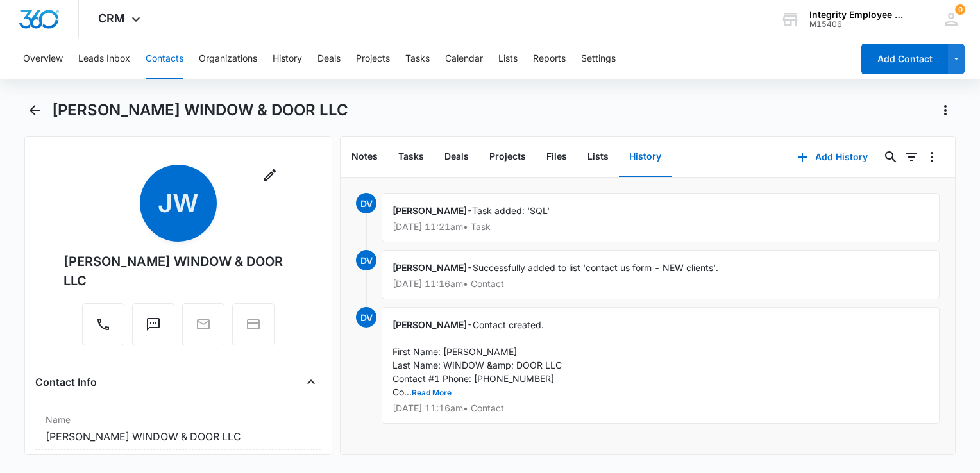 This screenshot has width=980, height=473. Describe the element at coordinates (153, 328) in the screenshot. I see `a: Text` at that location.